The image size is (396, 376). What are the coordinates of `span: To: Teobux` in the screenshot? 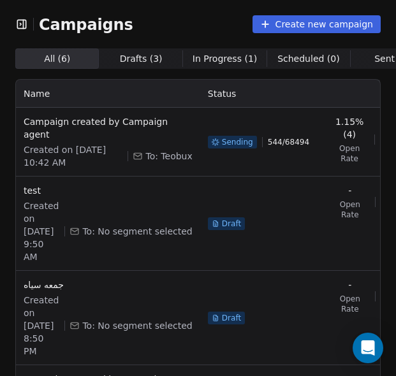 It's located at (168, 156).